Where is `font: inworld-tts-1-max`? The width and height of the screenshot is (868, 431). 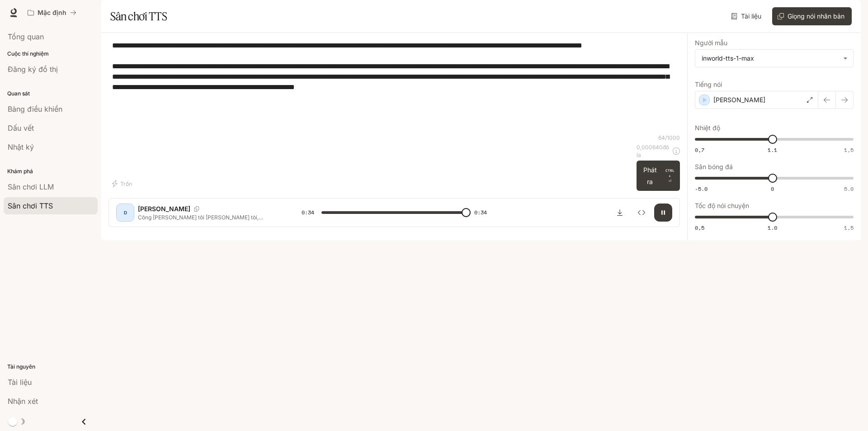 font: inworld-tts-1-max is located at coordinates (728, 58).